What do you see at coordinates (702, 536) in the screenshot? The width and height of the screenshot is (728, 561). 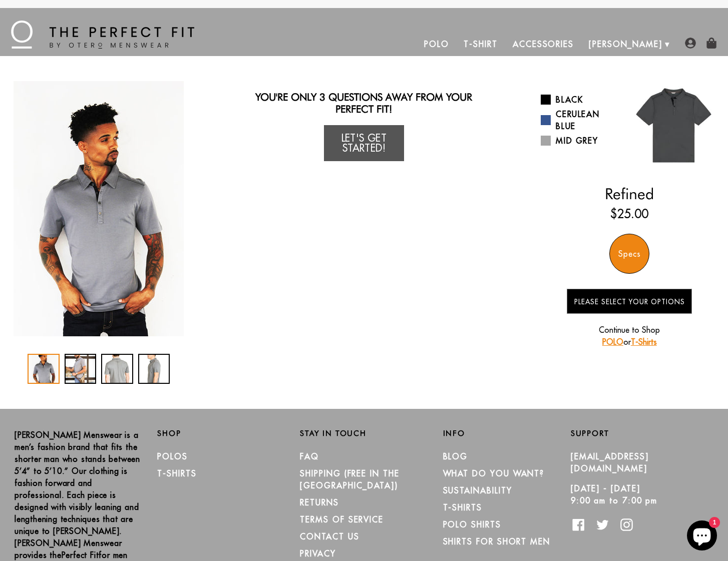 I see `inbox-online-store-chat: Shopify online store chat` at bounding box center [702, 536].